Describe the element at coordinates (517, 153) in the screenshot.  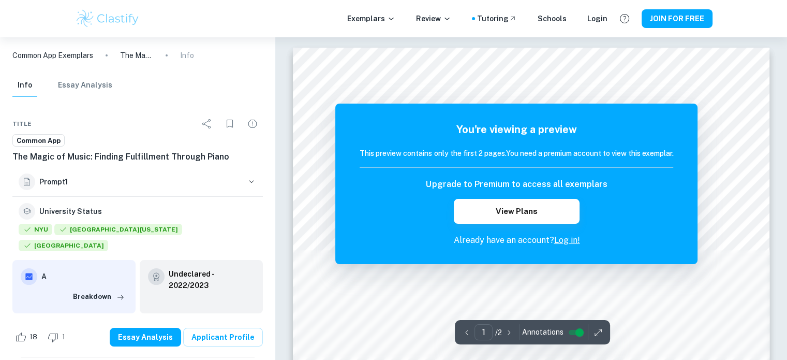
I see `h6: This preview contains only the first 2 pages. You need a premium account to view this exemplar.` at that location.